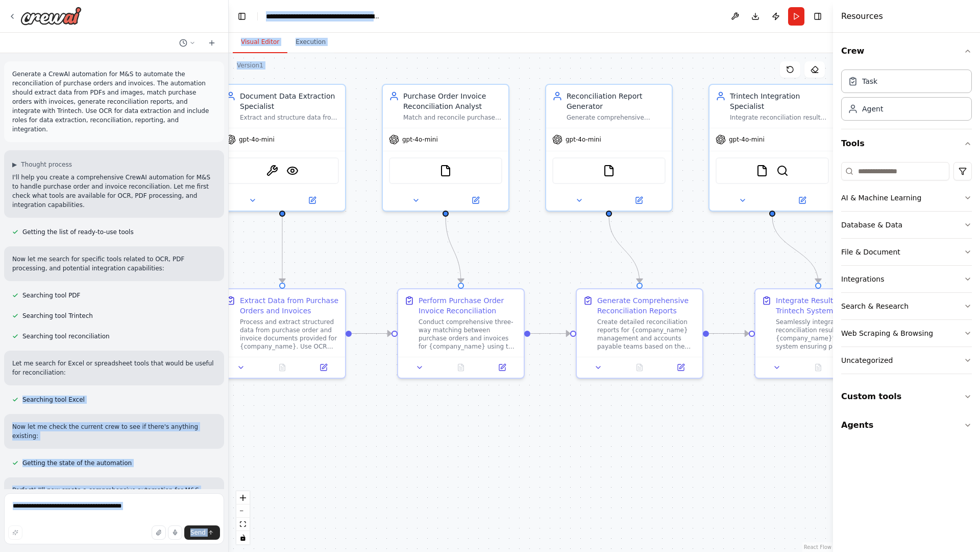 The width and height of the screenshot is (980, 552). Describe the element at coordinates (16, 532) in the screenshot. I see `button: Improve this prompt` at that location.